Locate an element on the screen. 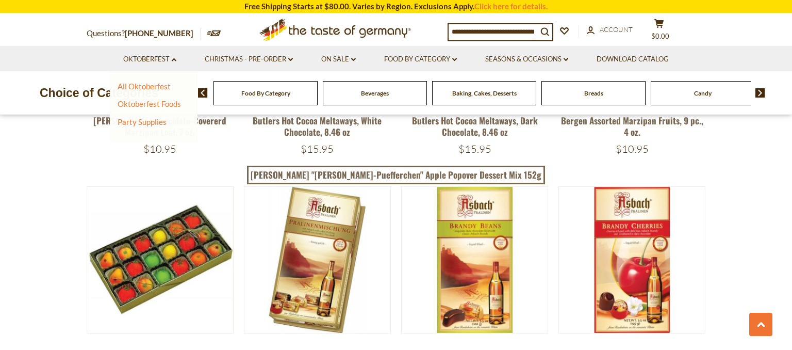 The height and width of the screenshot is (350, 792). img: Asbach Dark Chocolate Brandy Pralines w/ Cherry in Small Gift Box 3.5 oz is located at coordinates (632, 259).